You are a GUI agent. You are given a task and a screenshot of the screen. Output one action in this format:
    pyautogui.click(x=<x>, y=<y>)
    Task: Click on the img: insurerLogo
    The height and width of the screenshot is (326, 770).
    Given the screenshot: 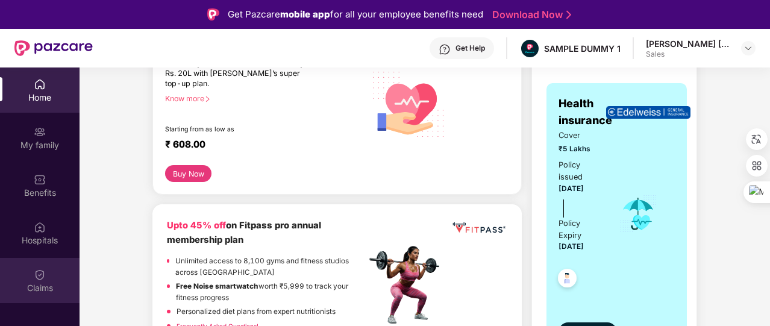 What is the action you would take?
    pyautogui.click(x=648, y=112)
    